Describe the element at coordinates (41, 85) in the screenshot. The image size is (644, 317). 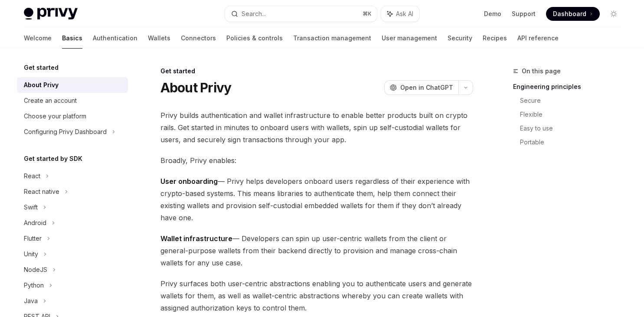
I see `div: About Privy` at that location.